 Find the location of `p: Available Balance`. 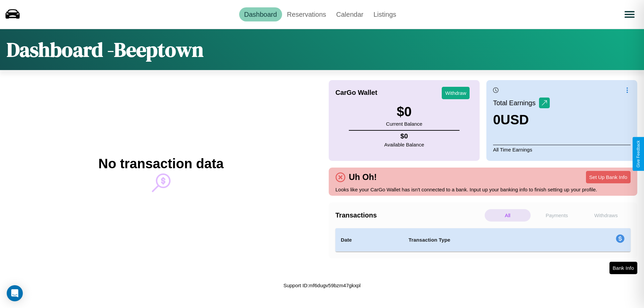

p: Available Balance is located at coordinates (404, 144).